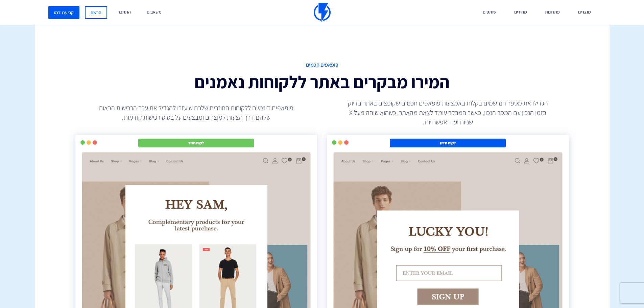 The width and height of the screenshot is (644, 308). What do you see at coordinates (448, 112) in the screenshot?
I see `p: הגדילו את מספר הנרשמים בקלות באמצעות פופאפים חכמים שקופצים באתר בדיוק בזמן הנכון עם המסר הנכון, כ...` at bounding box center [448, 112].